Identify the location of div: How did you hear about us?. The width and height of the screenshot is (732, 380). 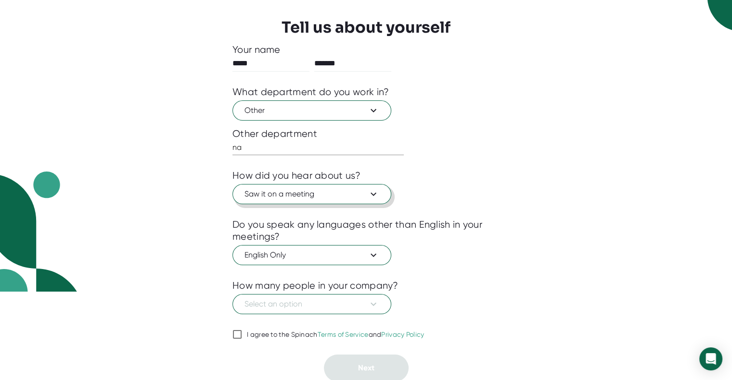
(296, 176).